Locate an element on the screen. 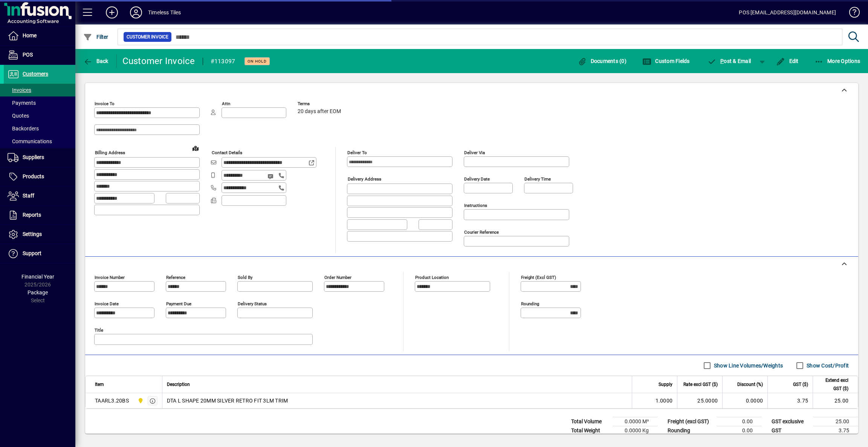 The width and height of the screenshot is (868, 447). mat-label: Product location is located at coordinates (432, 277).